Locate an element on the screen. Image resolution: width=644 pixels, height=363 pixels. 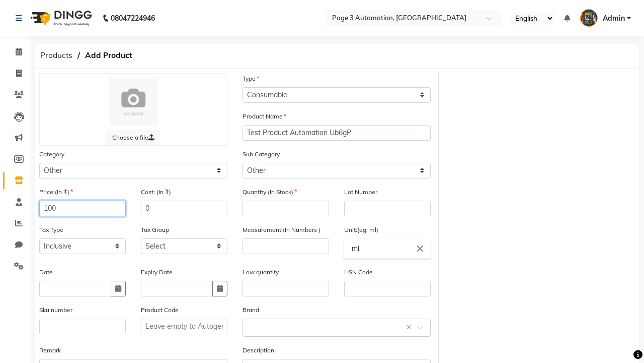
label: Product Code is located at coordinates (160, 309).